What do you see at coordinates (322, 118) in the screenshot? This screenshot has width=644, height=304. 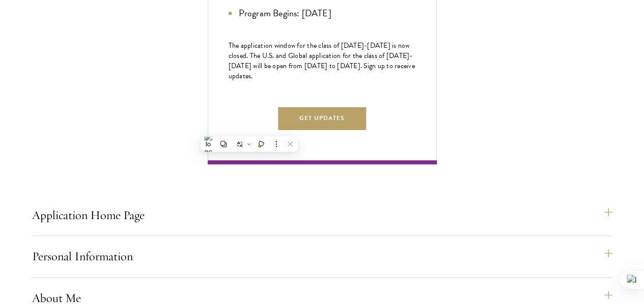 I see `button: Get Updates` at bounding box center [322, 118].